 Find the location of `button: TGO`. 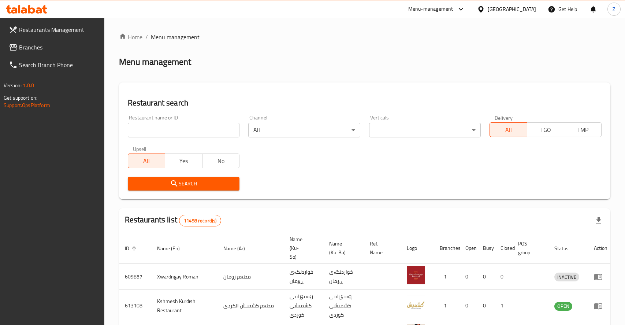

button: TGO is located at coordinates (546, 130).